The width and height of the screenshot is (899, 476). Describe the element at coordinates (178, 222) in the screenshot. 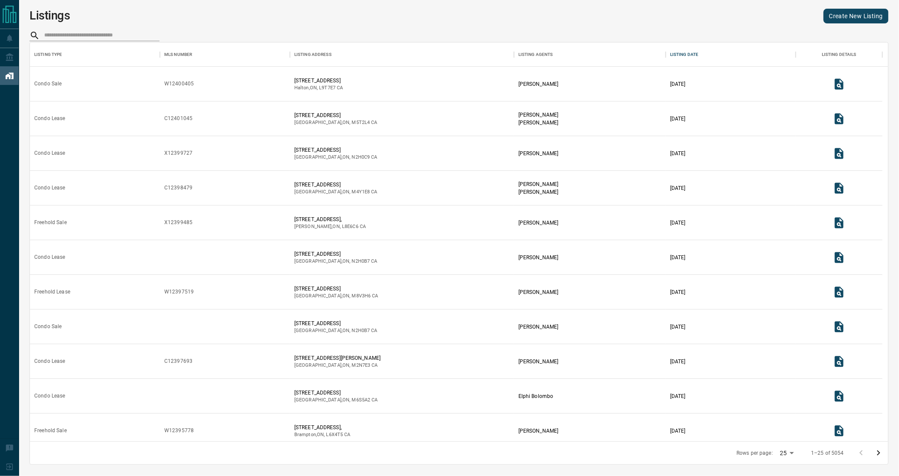

I see `div: X12399485` at that location.